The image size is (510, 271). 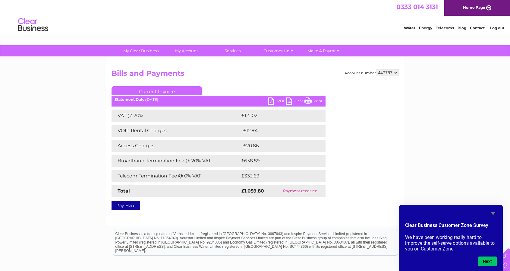 What do you see at coordinates (126, 205) in the screenshot?
I see `a: Pay Here` at bounding box center [126, 205].